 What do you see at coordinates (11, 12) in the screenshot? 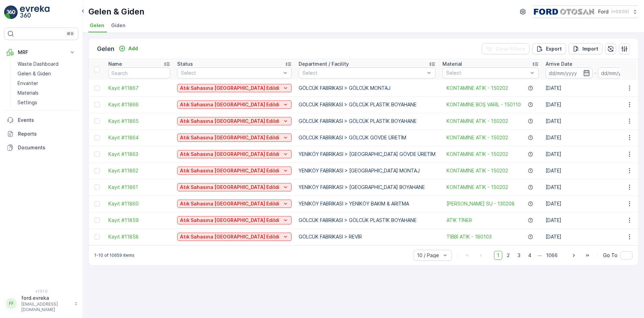
I see `img: logo` at bounding box center [11, 12].